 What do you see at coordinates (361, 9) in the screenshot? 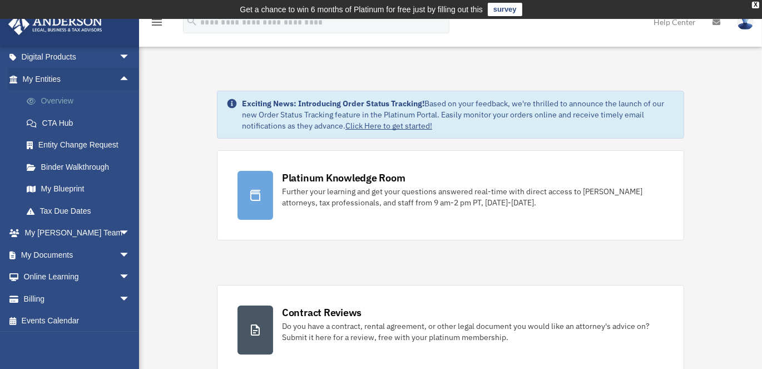
I see `div: Get a chance to win 6 months of Platinum for free just by filling out this` at bounding box center [361, 9].